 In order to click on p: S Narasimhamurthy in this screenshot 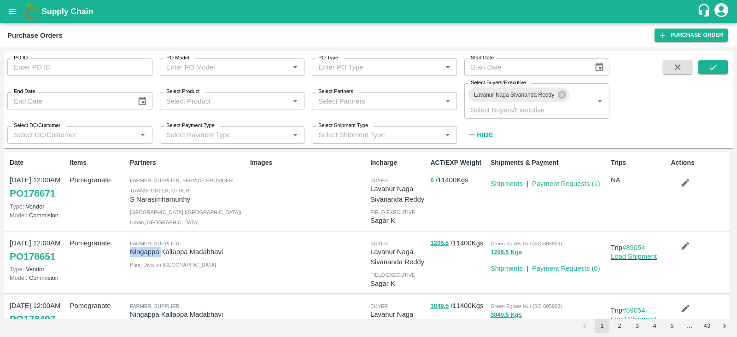, I will do `click(188, 199)`.